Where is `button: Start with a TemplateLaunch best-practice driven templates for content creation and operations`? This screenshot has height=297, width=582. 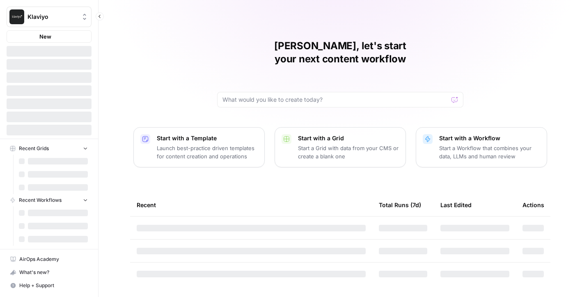
button: Start with a TemplateLaunch best-practice driven templates for content creation and operations is located at coordinates (199, 147).